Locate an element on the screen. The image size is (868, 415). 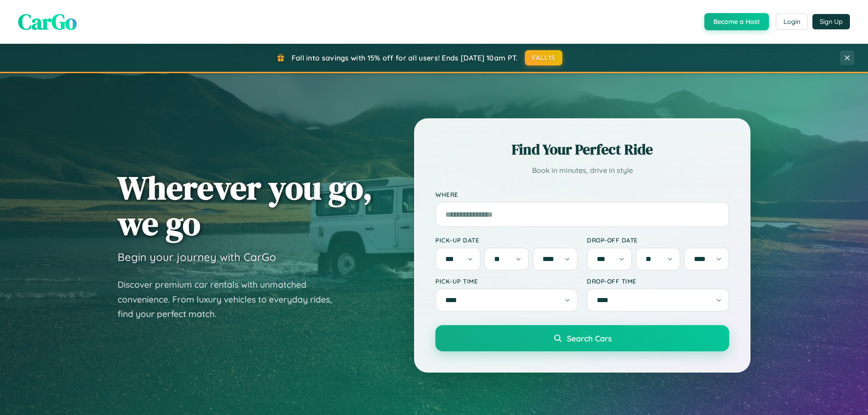
p: Discover premium car rentals with unmatched convenience. From luxury vehicles to everyday rides, ... is located at coordinates (231, 299).